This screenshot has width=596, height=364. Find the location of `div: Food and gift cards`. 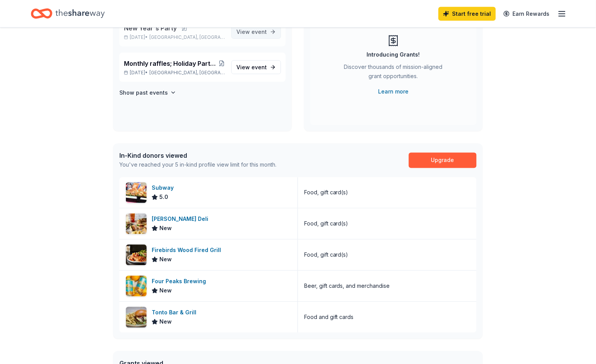

div: Food and gift cards is located at coordinates (329, 318).